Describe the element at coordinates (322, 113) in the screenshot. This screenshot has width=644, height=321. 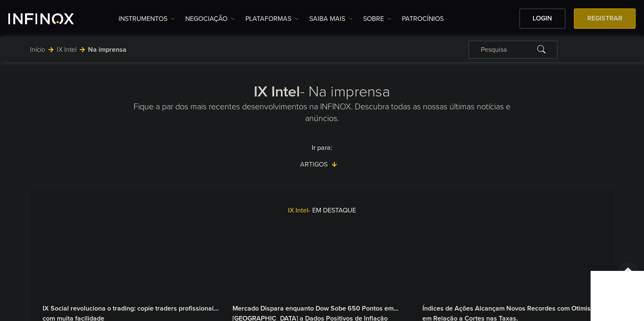
I see `p: Fique a par dos mais recentes desenvolvimentos na INFINOX. Descubra todas as nossas últimas notíc...` at that location.